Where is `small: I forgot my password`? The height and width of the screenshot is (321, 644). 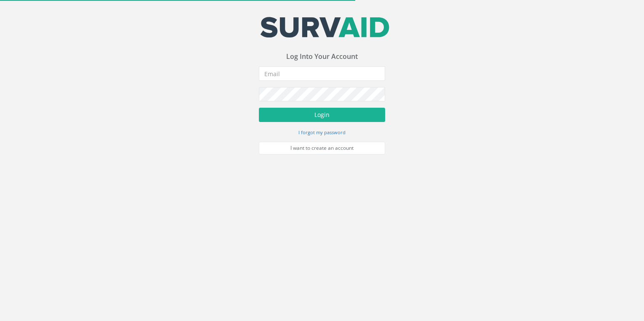 small: I forgot my password is located at coordinates (322, 132).